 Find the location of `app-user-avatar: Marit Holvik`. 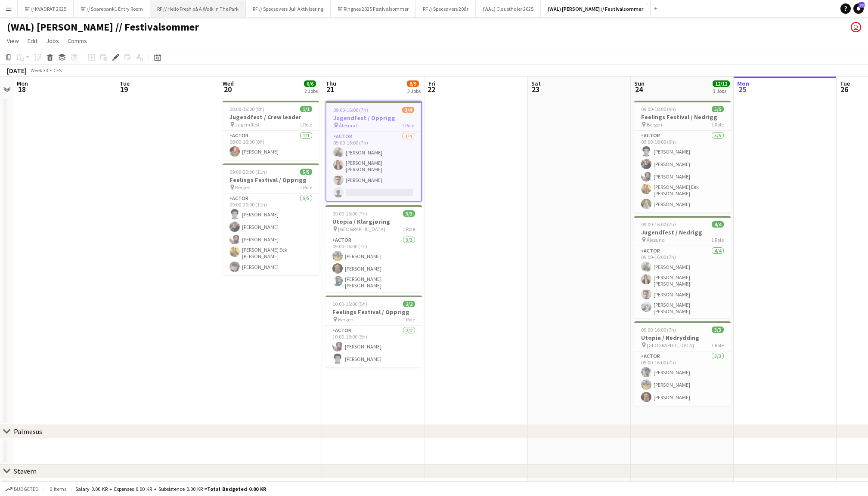

app-user-avatar: Marit Holvik is located at coordinates (856, 27).